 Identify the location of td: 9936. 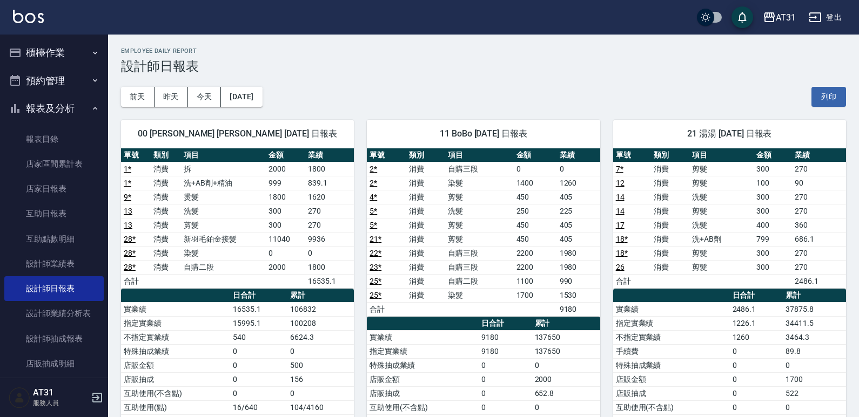
(329, 239).